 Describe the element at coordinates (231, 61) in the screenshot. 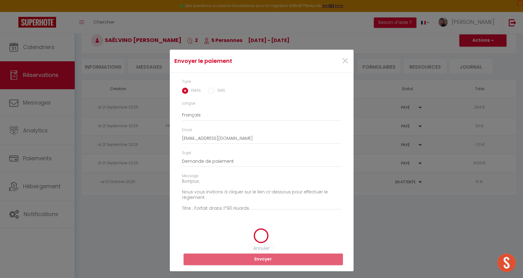

I see `h4: Envoyer le paiement` at that location.